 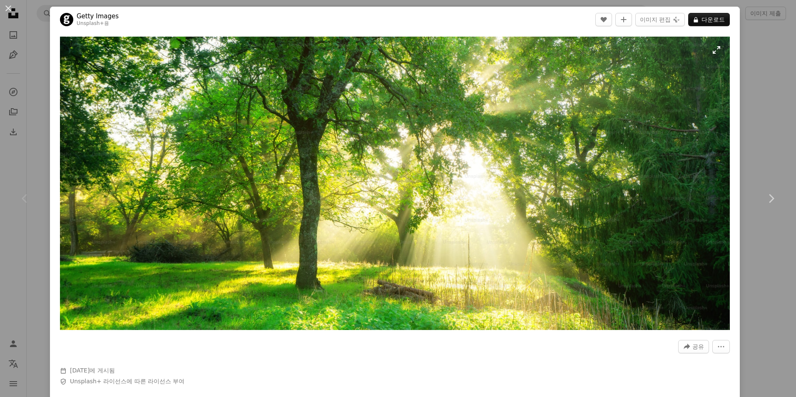 I want to click on span: 에 따른 라이선스 부여, so click(x=127, y=382).